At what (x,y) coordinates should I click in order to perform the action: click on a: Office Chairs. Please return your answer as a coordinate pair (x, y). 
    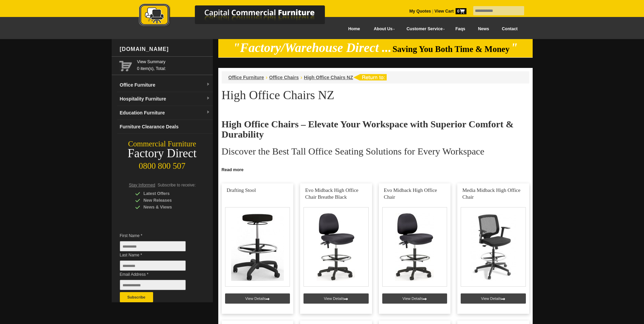
    Looking at the image, I should click on (284, 77).